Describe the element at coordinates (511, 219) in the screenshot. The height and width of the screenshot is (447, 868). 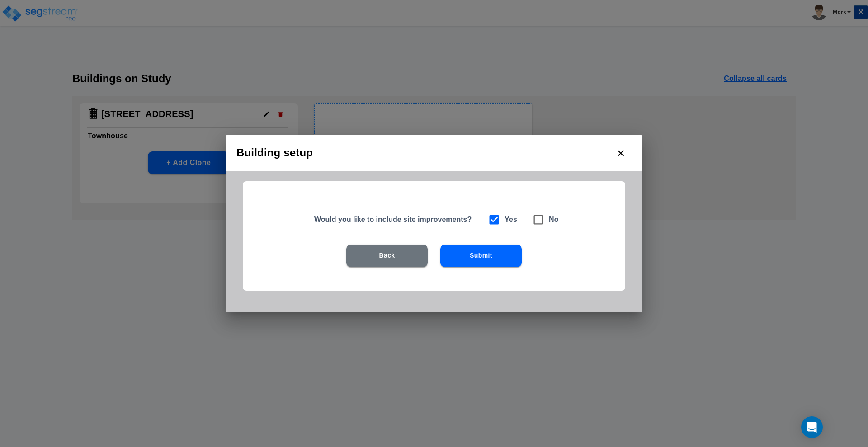
I see `h6: Yes` at that location.